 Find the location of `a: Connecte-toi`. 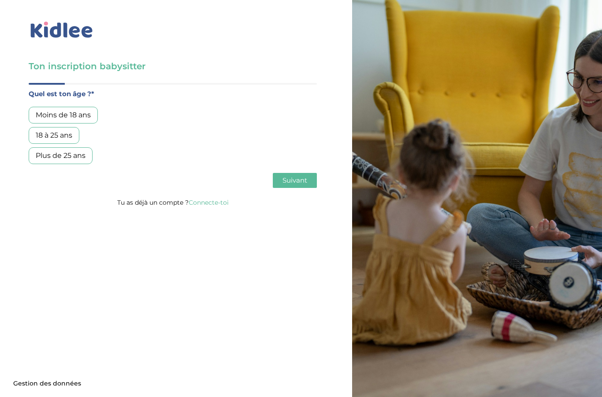

a: Connecte-toi is located at coordinates (208, 202).